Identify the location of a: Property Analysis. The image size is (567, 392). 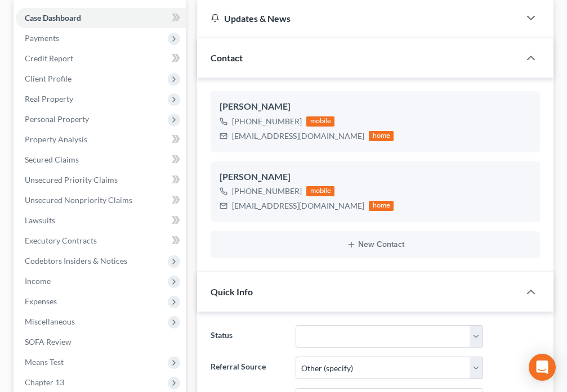
(101, 140).